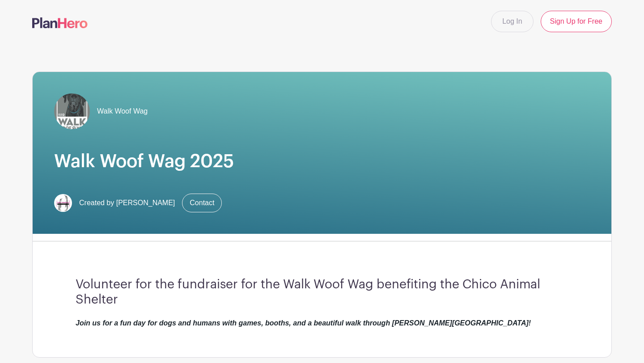 The height and width of the screenshot is (363, 644). What do you see at coordinates (72, 111) in the screenshot?
I see `img: www12.jpg` at bounding box center [72, 111].